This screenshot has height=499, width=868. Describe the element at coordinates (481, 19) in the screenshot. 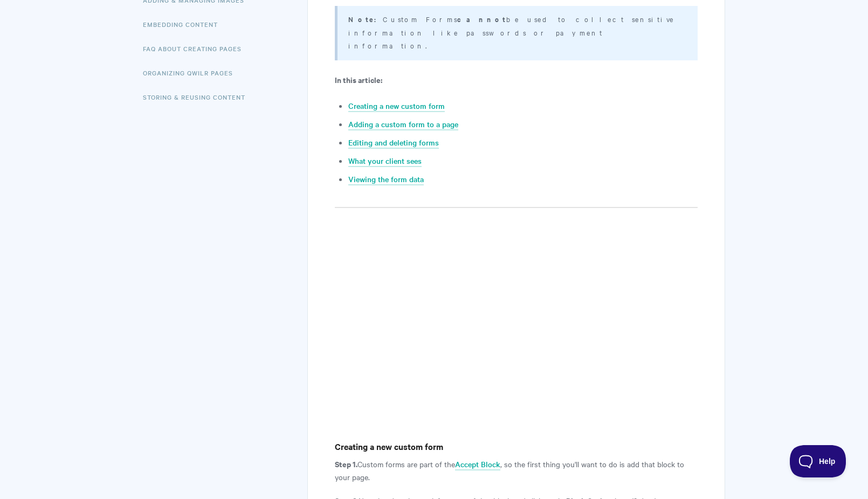

I see `strong: cannot` at that location.